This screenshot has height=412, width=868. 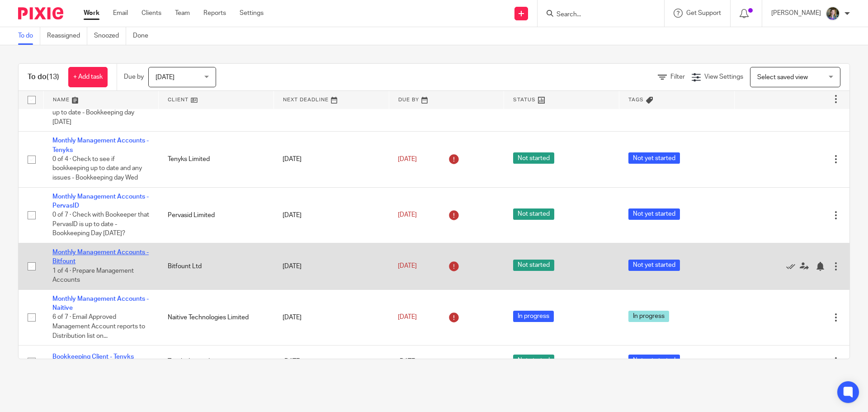 What do you see at coordinates (216, 317) in the screenshot?
I see `td: Naitive Technologies Limited` at bounding box center [216, 317].